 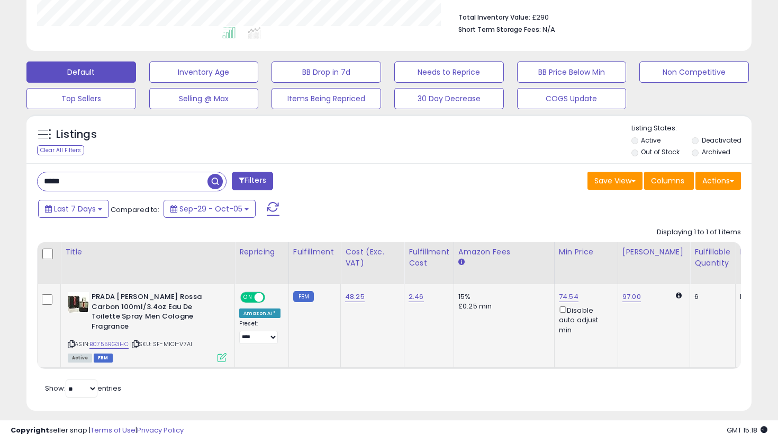 I want to click on div: Displaying 1 to 1 of 1 items, so click(x=699, y=232).